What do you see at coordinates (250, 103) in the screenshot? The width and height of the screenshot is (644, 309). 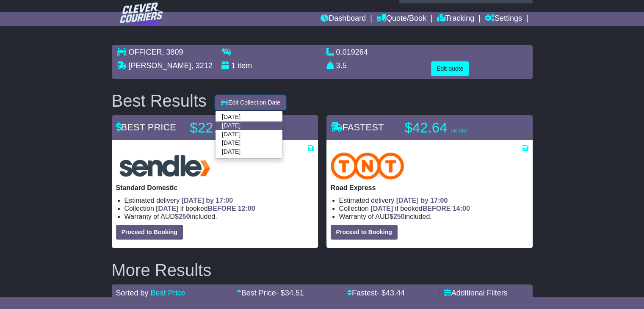 I see `button: Edit Collection Date` at bounding box center [250, 103].